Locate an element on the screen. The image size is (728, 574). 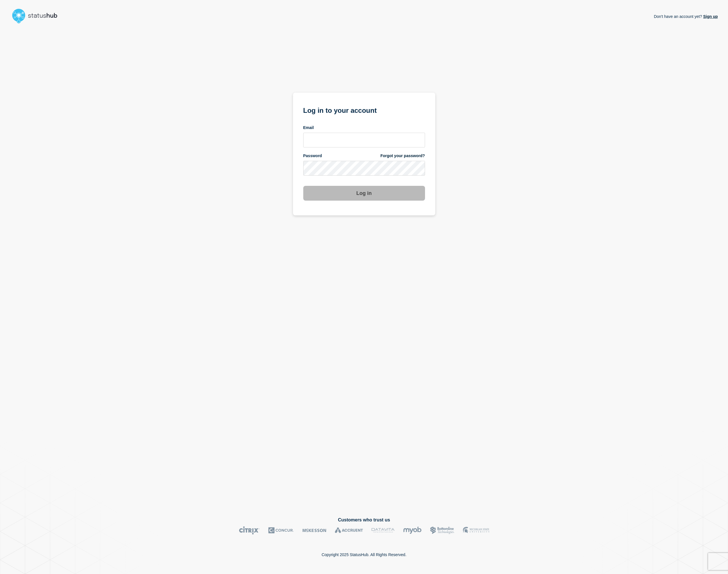
input: email input is located at coordinates (364, 140).